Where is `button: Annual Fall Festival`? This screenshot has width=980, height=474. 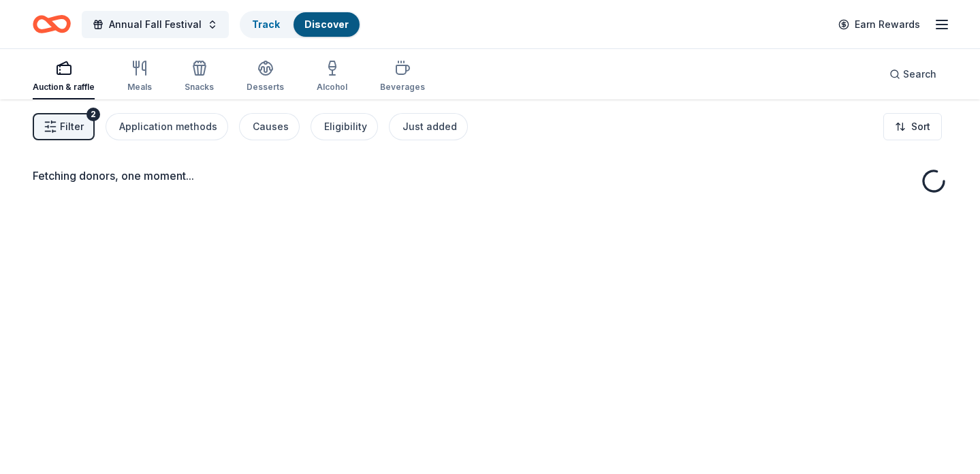
button: Annual Fall Festival is located at coordinates (156, 24).